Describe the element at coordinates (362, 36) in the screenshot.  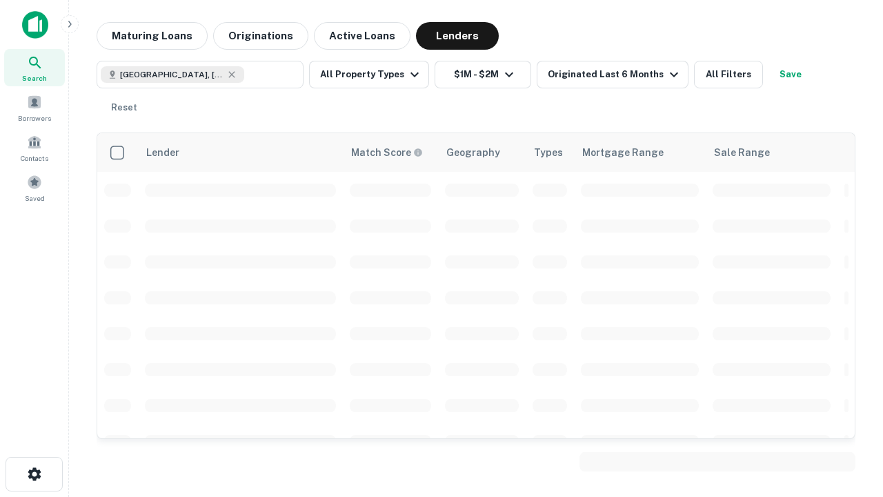
I see `button: Active Loans` at that location.